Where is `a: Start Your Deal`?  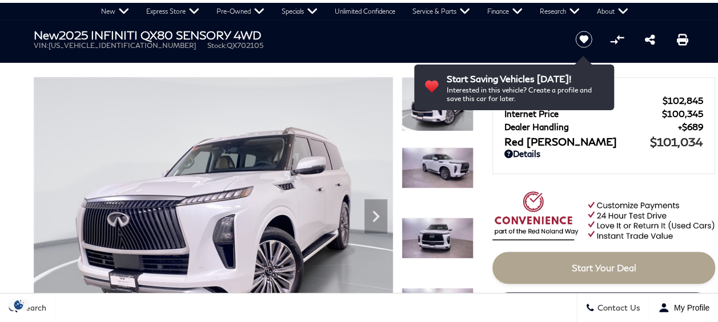 a: Start Your Deal is located at coordinates (603, 268).